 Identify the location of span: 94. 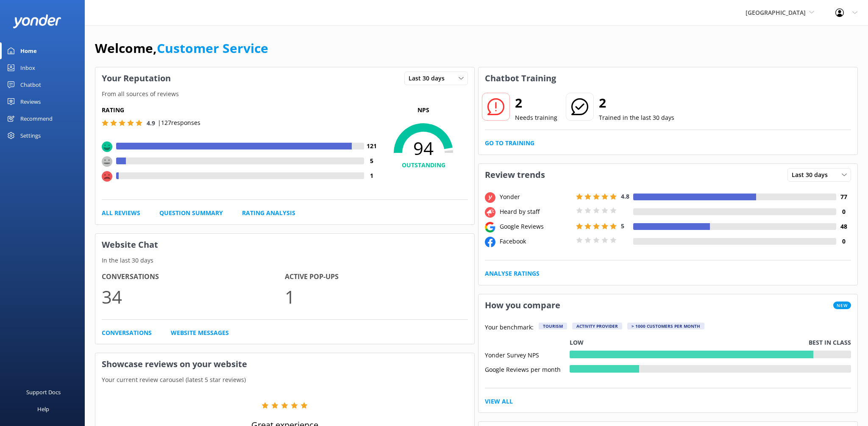
(423, 148).